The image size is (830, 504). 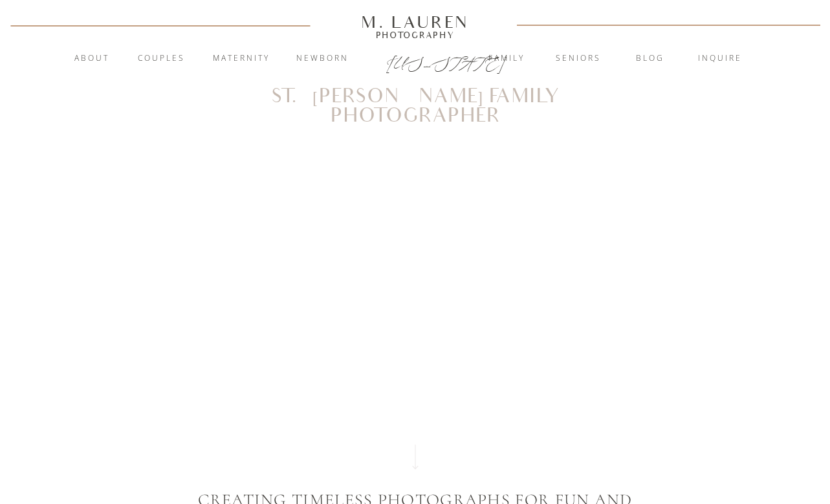 I want to click on div: M. Lauren, so click(x=416, y=22).